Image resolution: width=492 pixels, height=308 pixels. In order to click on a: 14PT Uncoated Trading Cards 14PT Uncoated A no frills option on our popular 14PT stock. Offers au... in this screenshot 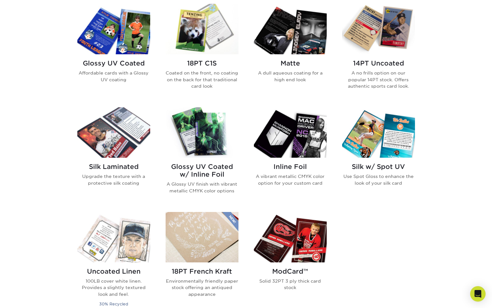, I will do `click(378, 52)`.